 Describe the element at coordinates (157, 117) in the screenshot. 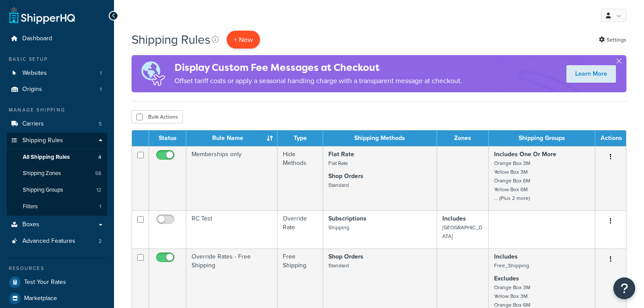

I see `button: Bulk Actions` at that location.